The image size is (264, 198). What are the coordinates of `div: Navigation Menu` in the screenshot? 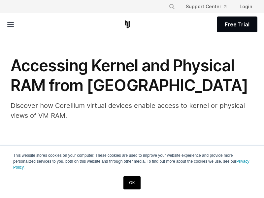 It's located at (210, 7).